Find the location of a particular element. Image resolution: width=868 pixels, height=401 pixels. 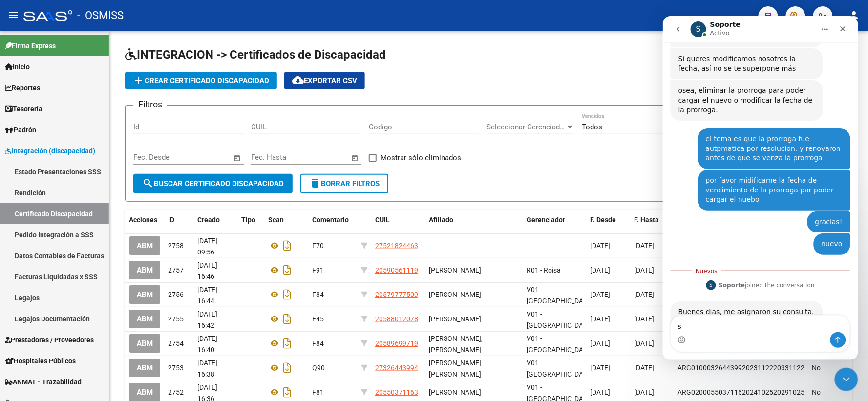

span: 2757 is located at coordinates (176, 270).